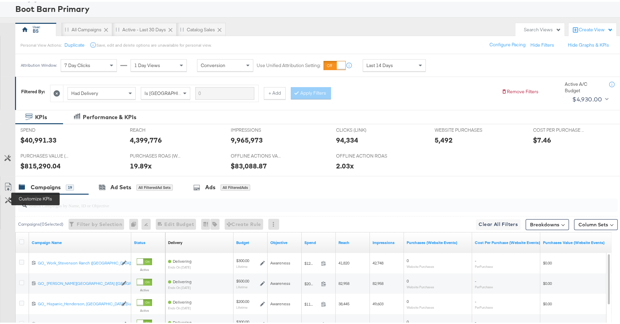 The image size is (620, 324). Describe the element at coordinates (175, 241) in the screenshot. I see `a: Reflects the ability of your Ad Campaign to achieve delivery based on ad states, schedule and bud...` at that location.